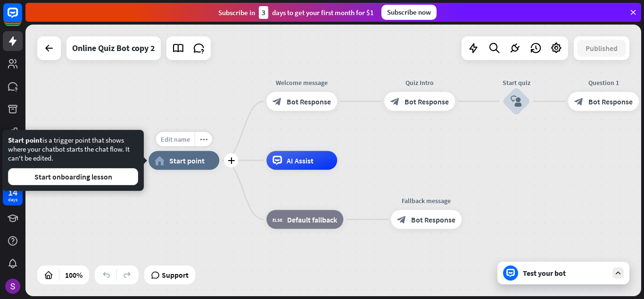 The image size is (644, 299). Describe the element at coordinates (302, 83) in the screenshot. I see `div: Welcome message` at that location.